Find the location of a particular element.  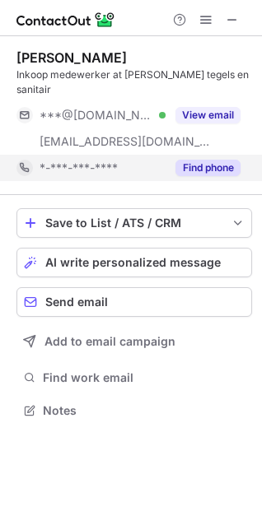

button: Notes is located at coordinates (134, 411).